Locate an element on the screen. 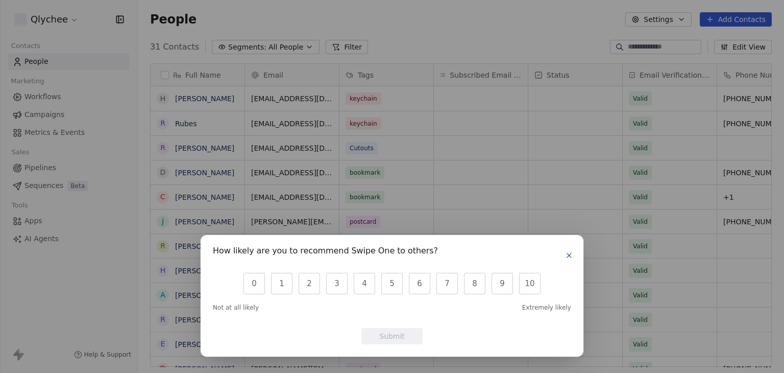 The height and width of the screenshot is (373, 784). span: Extremely likely is located at coordinates (547, 307).